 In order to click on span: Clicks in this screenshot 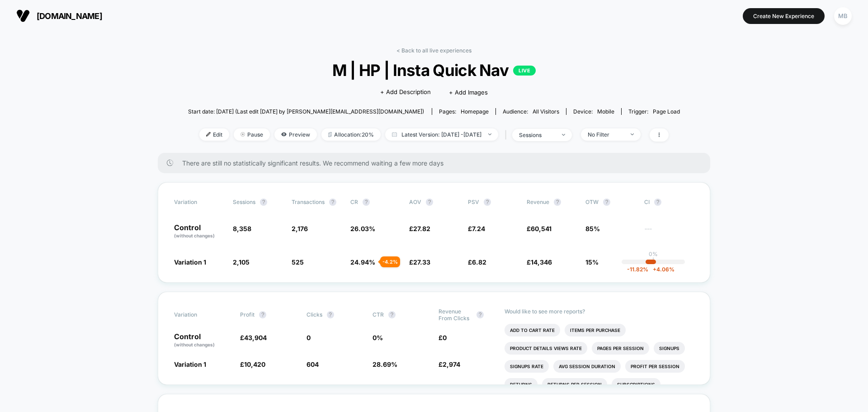, I will do `click(314, 314)`.